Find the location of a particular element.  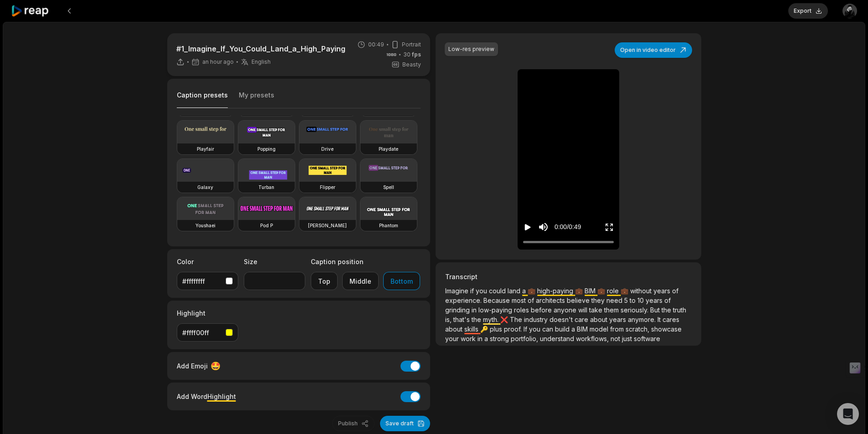

span: take is located at coordinates (596, 310).